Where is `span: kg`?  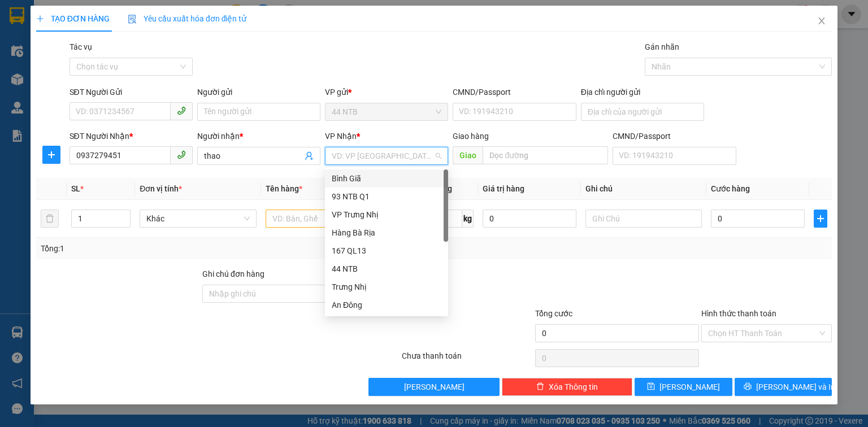 span: kg is located at coordinates (468, 219).